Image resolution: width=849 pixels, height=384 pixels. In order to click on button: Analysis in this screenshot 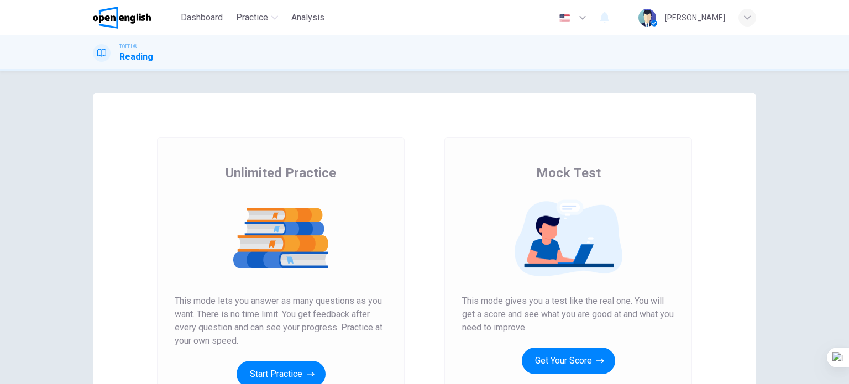, I will do `click(308, 18)`.